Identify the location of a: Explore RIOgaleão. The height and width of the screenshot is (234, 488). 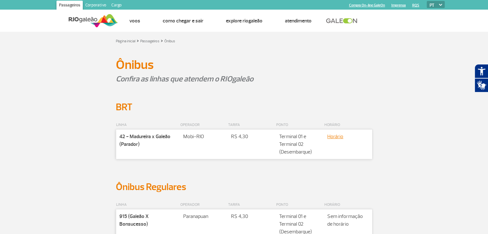
(244, 21).